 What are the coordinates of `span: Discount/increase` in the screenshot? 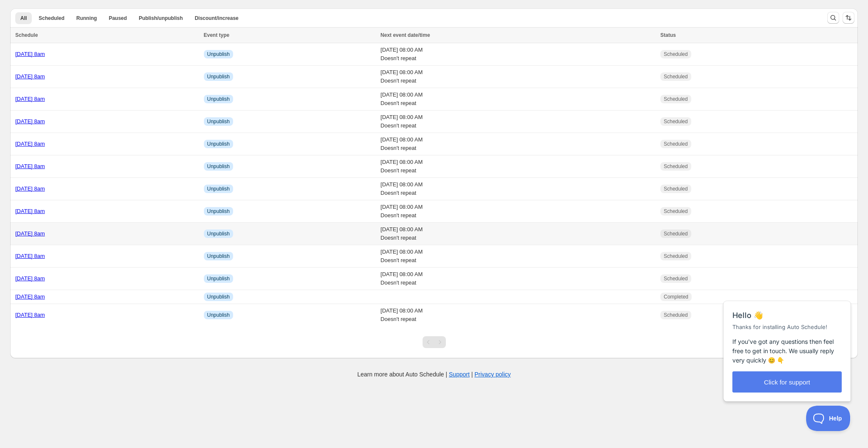 It's located at (216, 18).